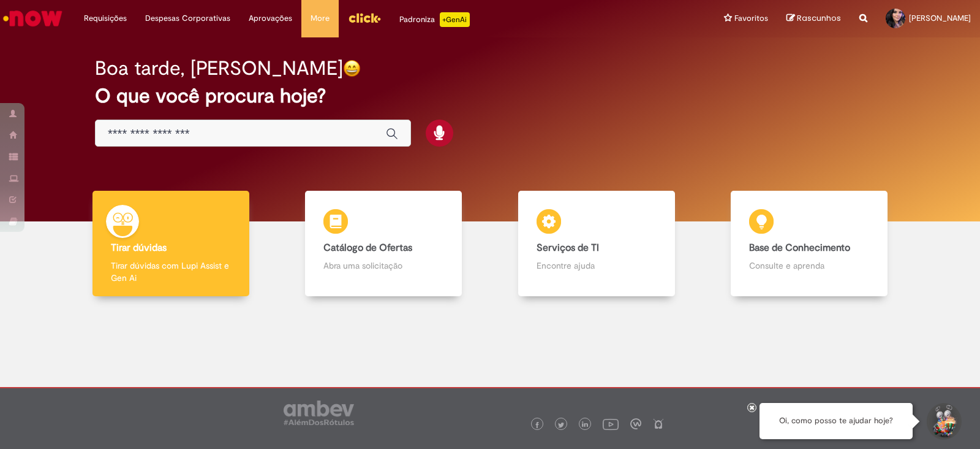 This screenshot has width=980, height=449. Describe the element at coordinates (809, 265) in the screenshot. I see `p: Consulte e aprenda` at that location.